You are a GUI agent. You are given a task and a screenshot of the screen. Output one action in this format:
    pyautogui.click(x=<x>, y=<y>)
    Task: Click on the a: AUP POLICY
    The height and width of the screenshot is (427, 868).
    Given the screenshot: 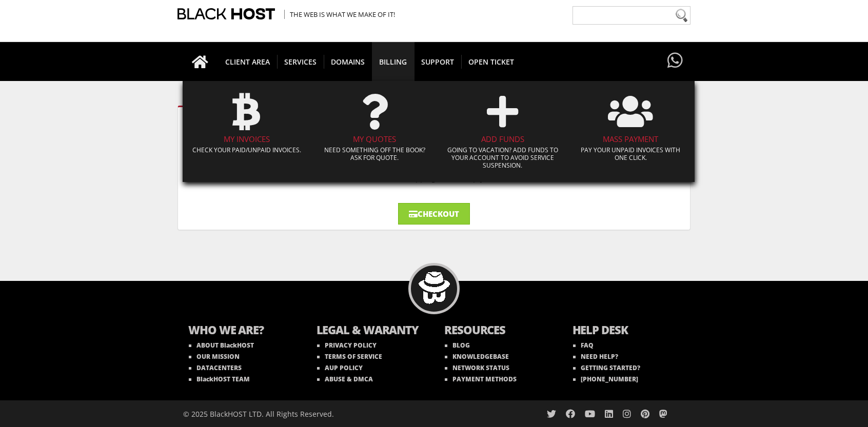 What is the action you would take?
    pyautogui.click(x=339, y=367)
    